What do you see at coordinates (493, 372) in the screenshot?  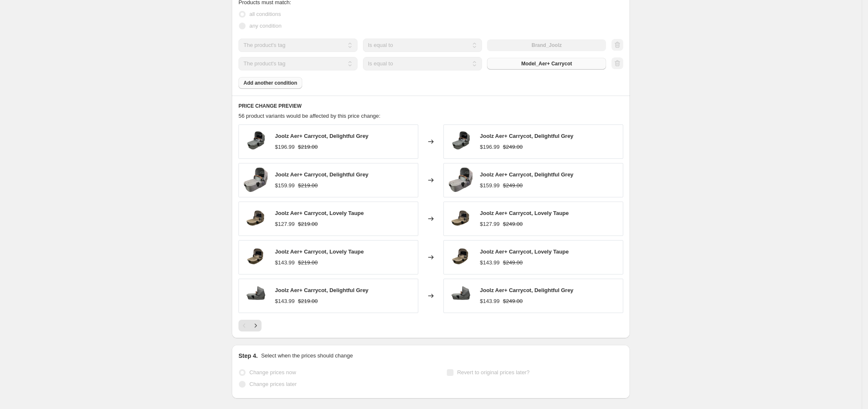 I see `span: Revert to original prices later?` at bounding box center [493, 372].